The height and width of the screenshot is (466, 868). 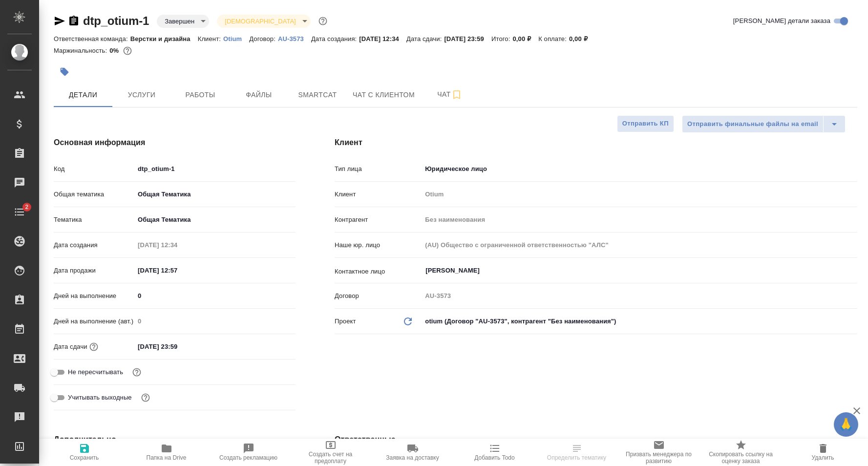 I want to click on div: Юридическое лицо, so click(x=640, y=169).